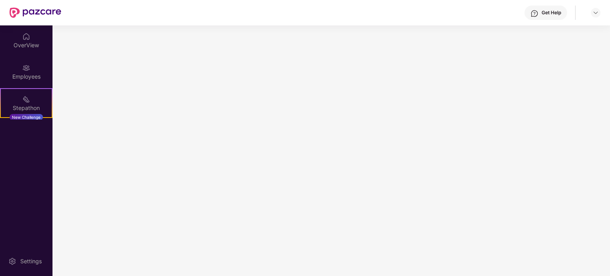  What do you see at coordinates (31, 262) in the screenshot?
I see `div: Settings` at bounding box center [31, 262].